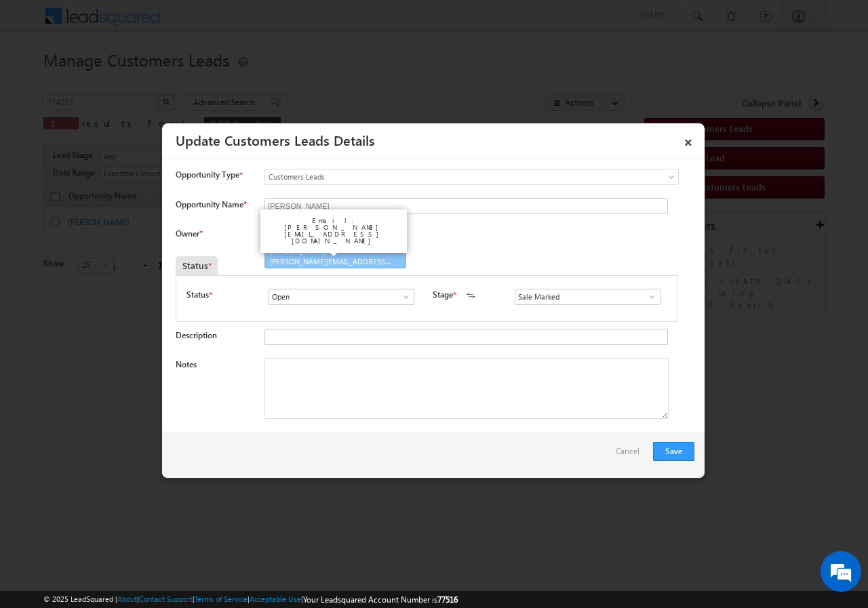 This screenshot has height=608, width=868. What do you see at coordinates (442, 295) in the screenshot?
I see `label: Stage` at bounding box center [442, 295].